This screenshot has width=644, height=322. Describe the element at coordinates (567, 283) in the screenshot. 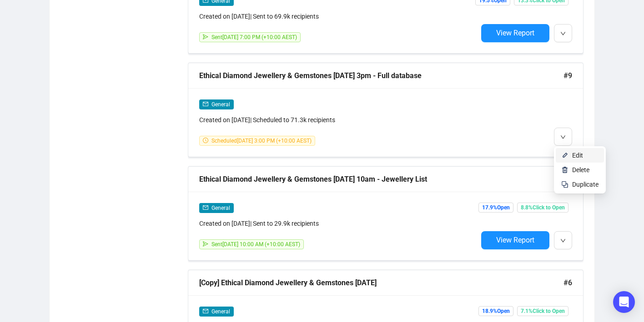

I see `span: #6` at that location.